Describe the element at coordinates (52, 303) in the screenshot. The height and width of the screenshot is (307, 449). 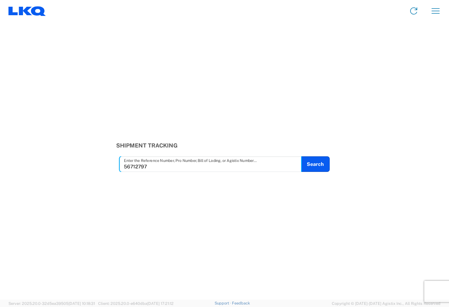
I see `span: Server: 2025.20.0-32d5ea39505` at that location.